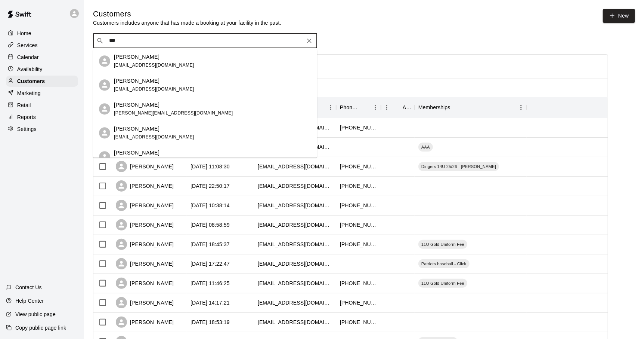  I want to click on p: Reports, so click(27, 117).